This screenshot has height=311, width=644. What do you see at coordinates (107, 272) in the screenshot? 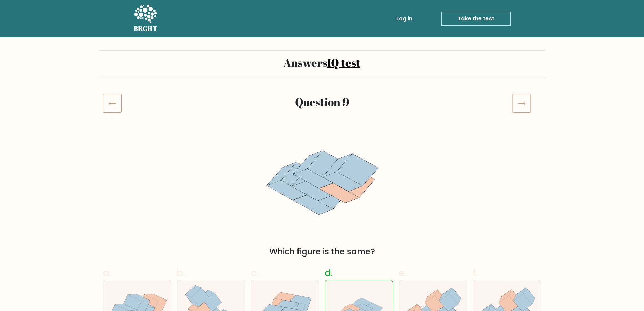
I see `span: a.` at bounding box center [107, 272].